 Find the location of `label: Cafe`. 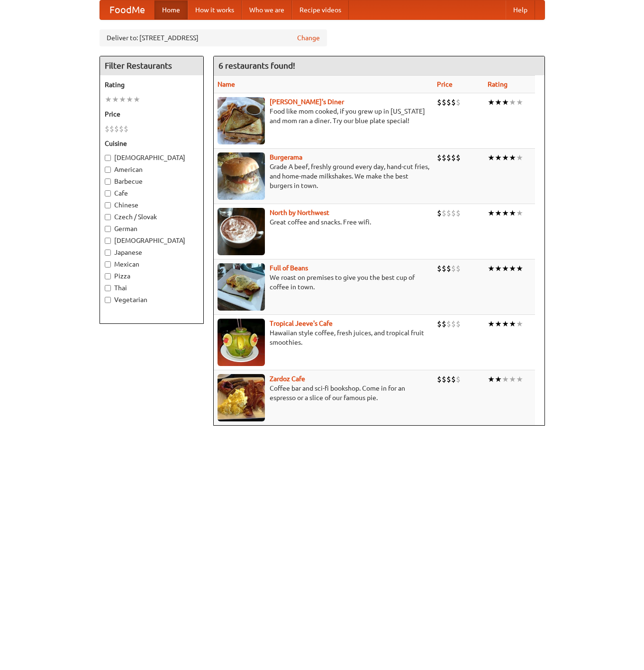

label: Cafe is located at coordinates (152, 193).